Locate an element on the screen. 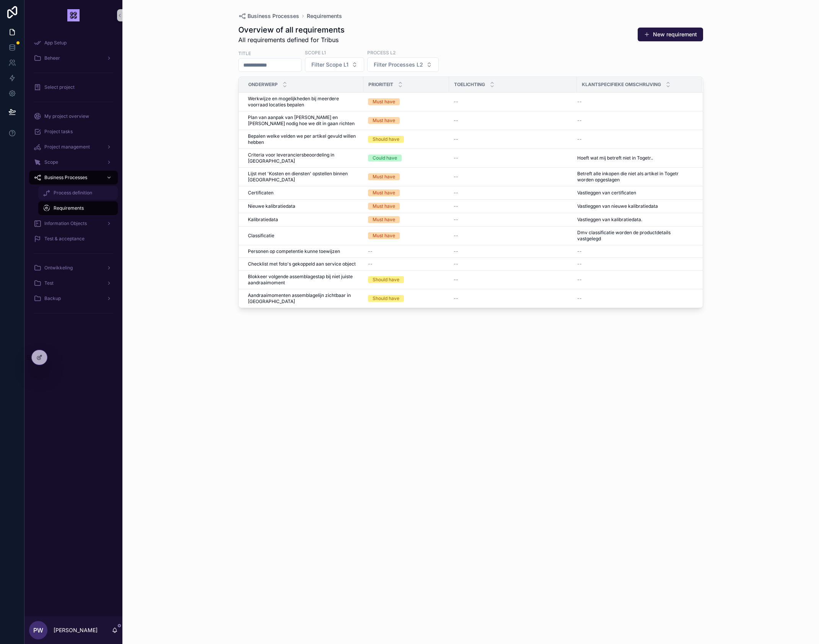 The image size is (819, 644). a: New requirement is located at coordinates (670, 35).